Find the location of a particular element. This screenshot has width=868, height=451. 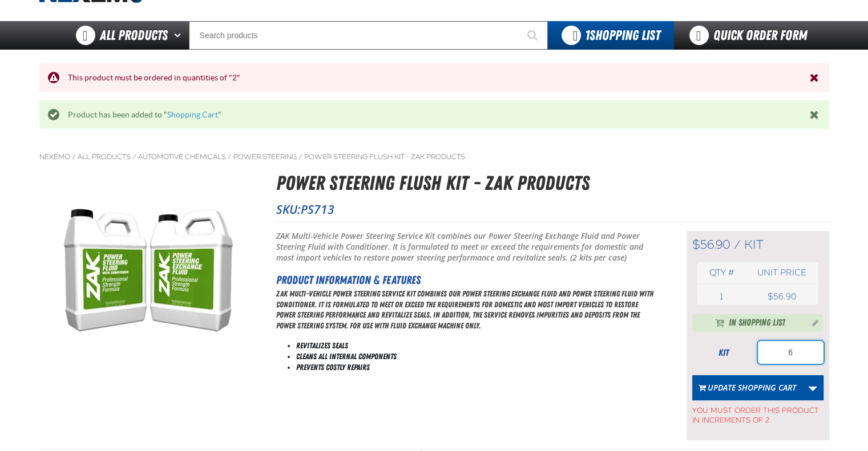

span: In Shopping List is located at coordinates (756, 323).